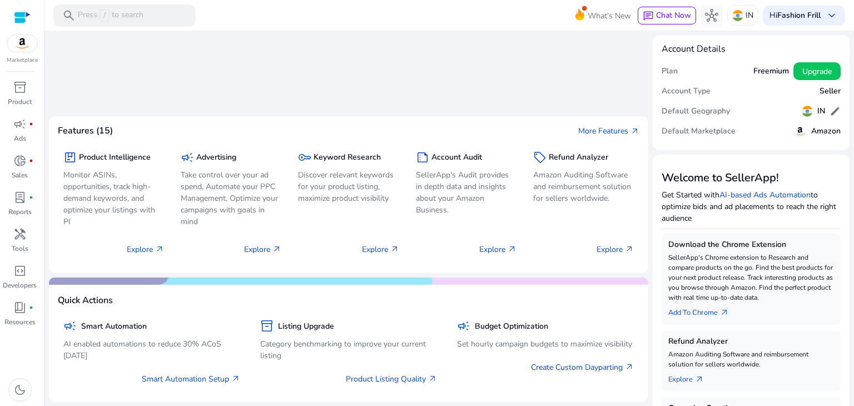  What do you see at coordinates (835, 111) in the screenshot?
I see `span: edit` at bounding box center [835, 111].